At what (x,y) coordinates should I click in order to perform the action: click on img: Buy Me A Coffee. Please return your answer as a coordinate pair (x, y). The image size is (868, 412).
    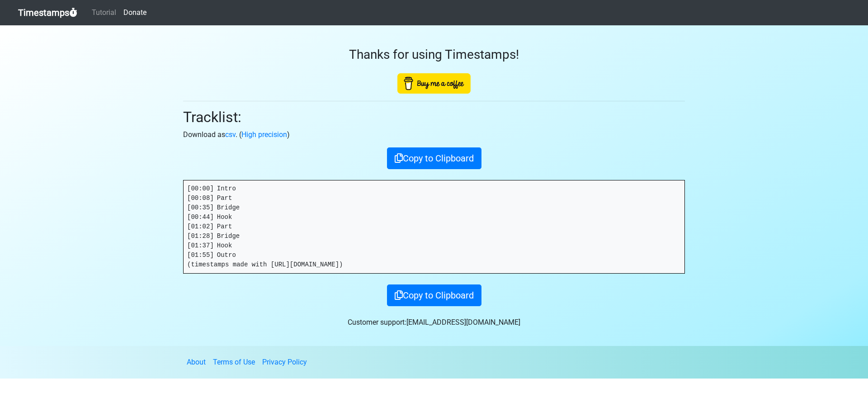
    Looking at the image, I should click on (434, 84).